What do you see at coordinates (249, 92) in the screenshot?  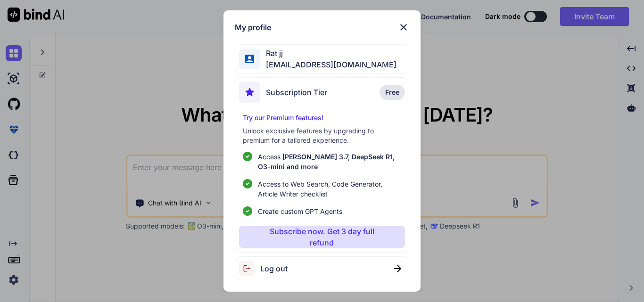 I see `img: subscription` at bounding box center [249, 92].